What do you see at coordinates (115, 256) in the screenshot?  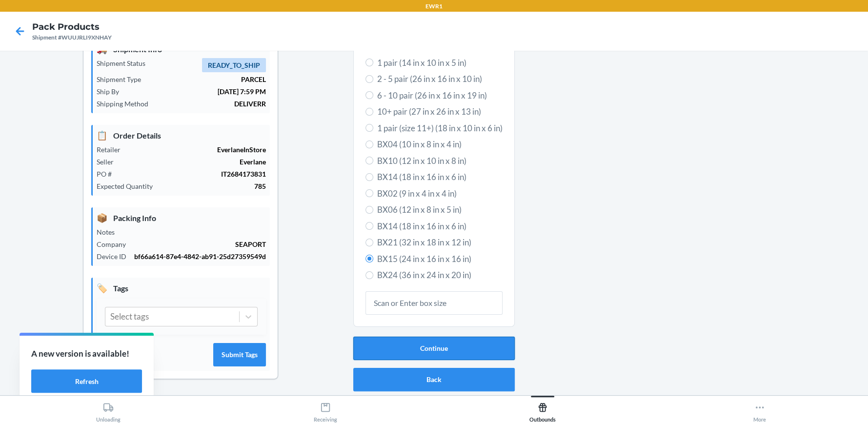 I see `p: Device ID` at bounding box center [115, 256].